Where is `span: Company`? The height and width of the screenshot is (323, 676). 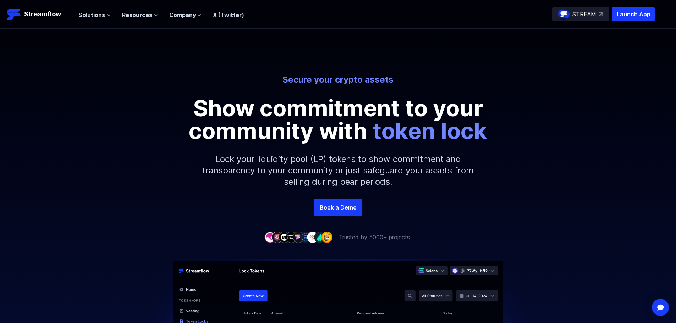 span: Company is located at coordinates (182, 15).